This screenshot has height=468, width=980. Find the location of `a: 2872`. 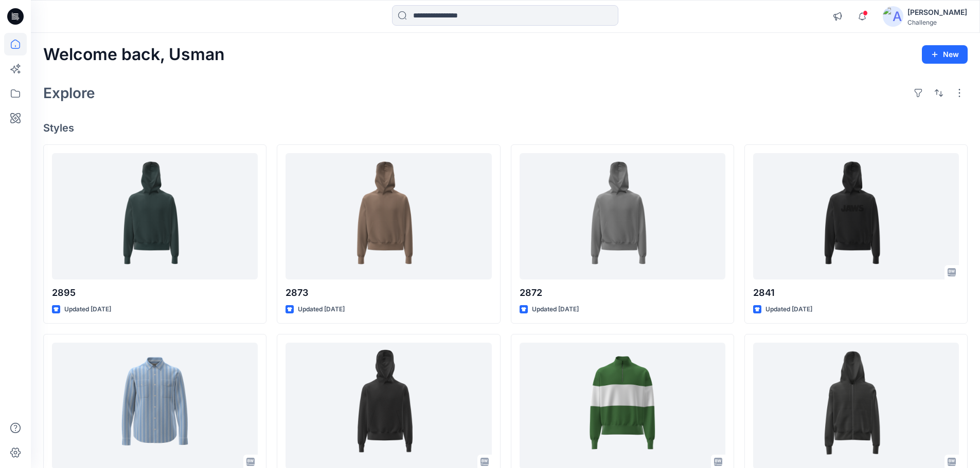

a: 2872 is located at coordinates (622, 217).